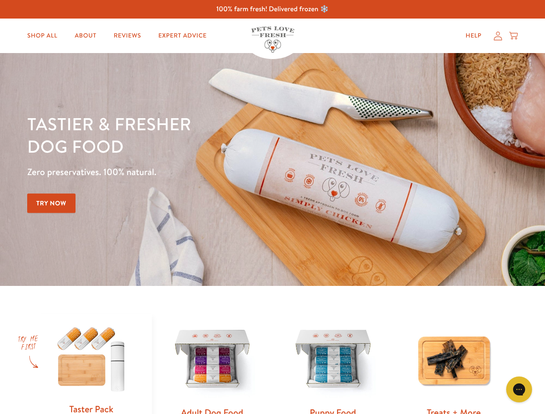 This screenshot has width=545, height=414. What do you see at coordinates (85, 36) in the screenshot?
I see `a: About` at bounding box center [85, 36].